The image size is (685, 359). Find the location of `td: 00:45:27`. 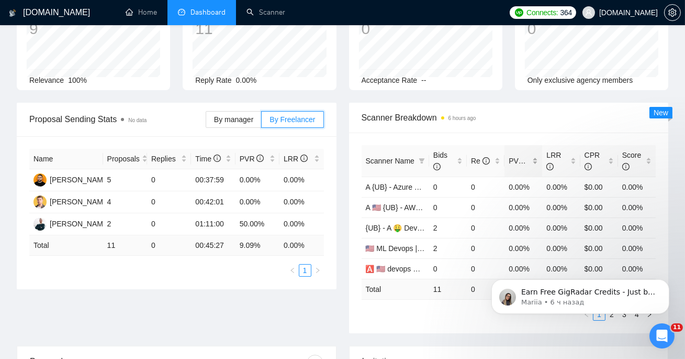

td: 00:45:27 is located at coordinates (213, 245).